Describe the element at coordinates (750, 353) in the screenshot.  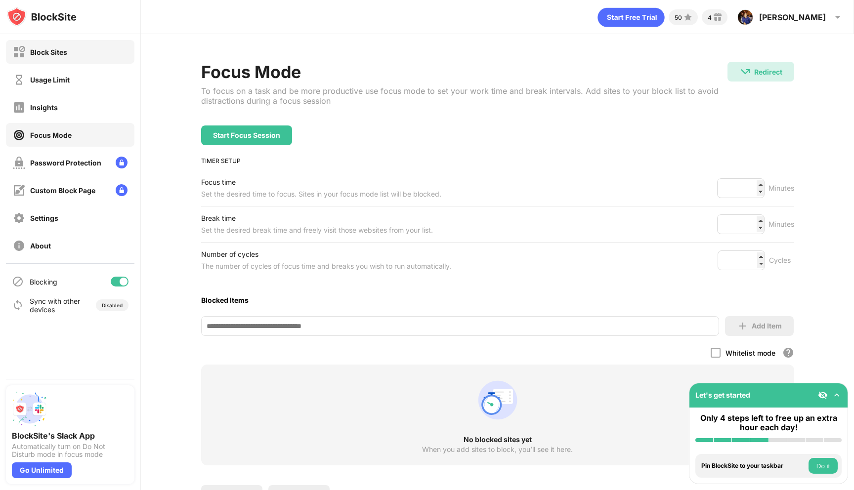
I see `div: Whitelist mode` at that location.